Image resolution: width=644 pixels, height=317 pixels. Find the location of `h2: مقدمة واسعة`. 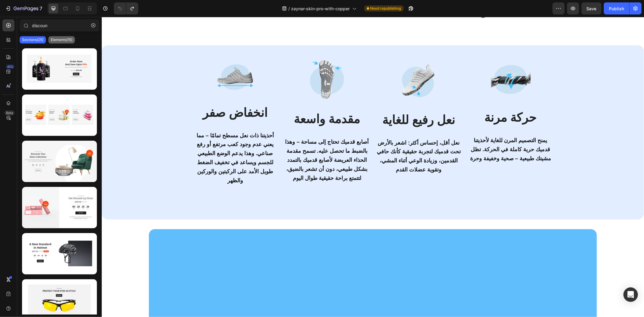

h2: مقدمة واسعة is located at coordinates (225, 102).